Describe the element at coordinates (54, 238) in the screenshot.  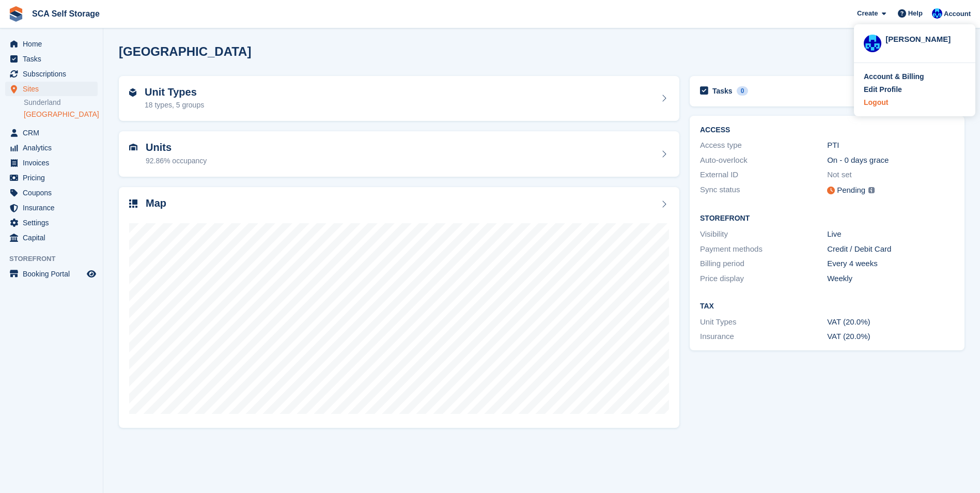
I see `span: Capital` at that location.